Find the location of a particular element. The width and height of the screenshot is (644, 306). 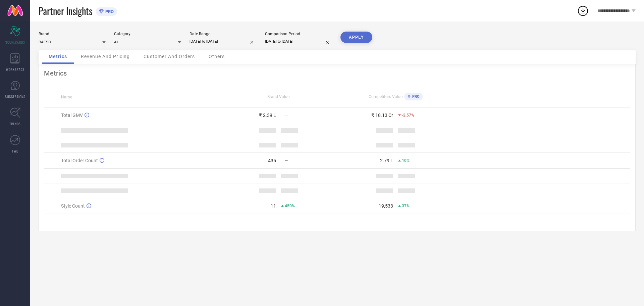

div: 19,533 is located at coordinates (386, 206).